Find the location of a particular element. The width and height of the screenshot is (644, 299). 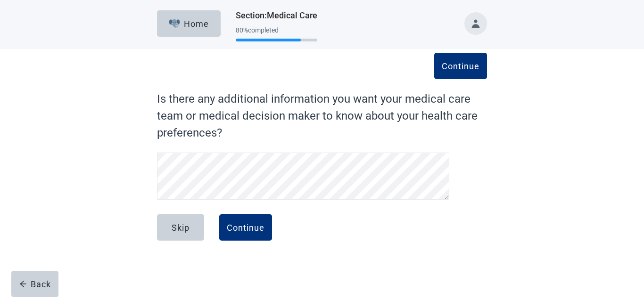

div: 80 % completed is located at coordinates (276, 30).